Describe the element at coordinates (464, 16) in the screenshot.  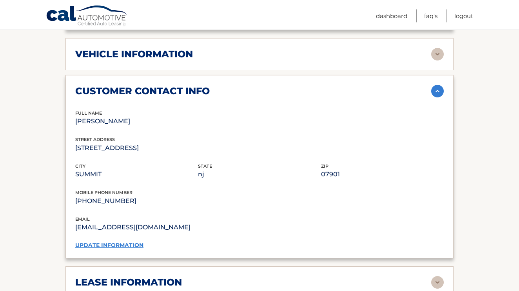
I see `a: Logout` at that location.